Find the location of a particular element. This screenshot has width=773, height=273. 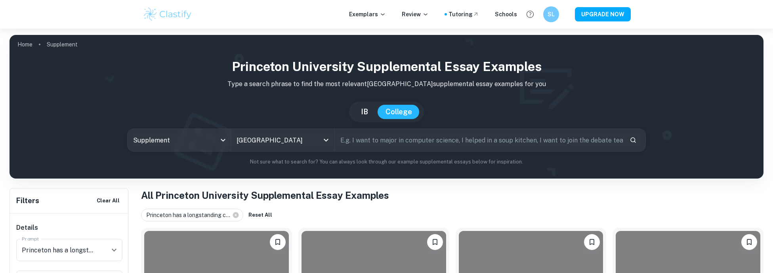

button: SL is located at coordinates (551, 14).